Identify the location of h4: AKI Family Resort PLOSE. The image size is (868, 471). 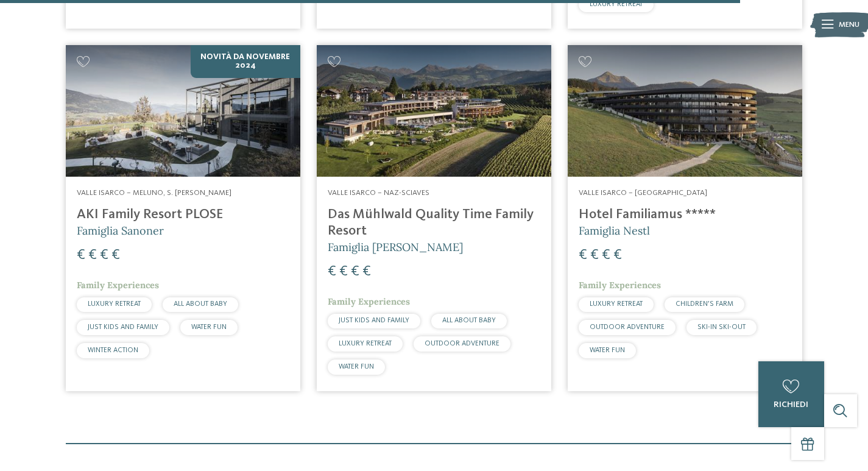
(182, 214).